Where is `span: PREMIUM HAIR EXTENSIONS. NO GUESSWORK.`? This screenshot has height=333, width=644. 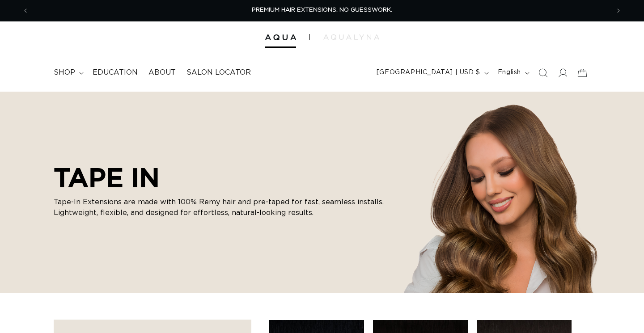
span: PREMIUM HAIR EXTENSIONS. NO GUESSWORK. is located at coordinates (322, 10).